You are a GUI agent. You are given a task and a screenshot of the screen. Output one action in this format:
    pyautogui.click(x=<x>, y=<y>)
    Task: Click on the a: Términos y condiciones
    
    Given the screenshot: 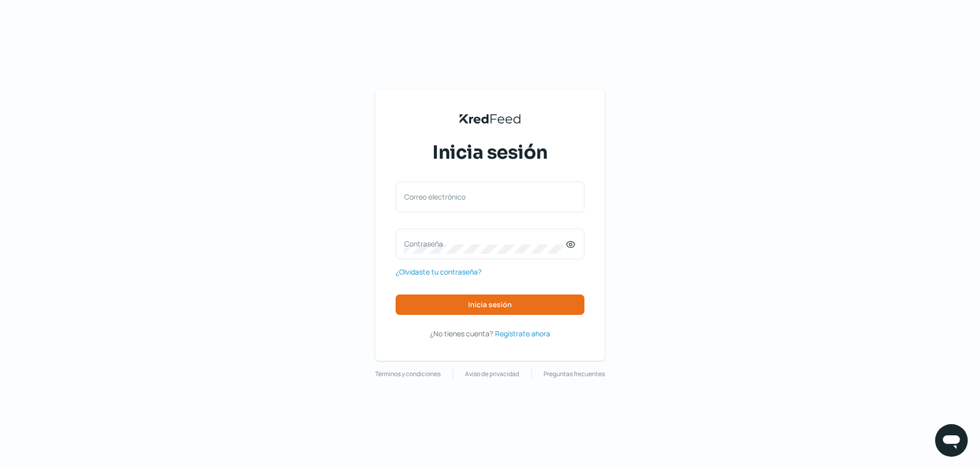 What is the action you would take?
    pyautogui.click(x=408, y=374)
    